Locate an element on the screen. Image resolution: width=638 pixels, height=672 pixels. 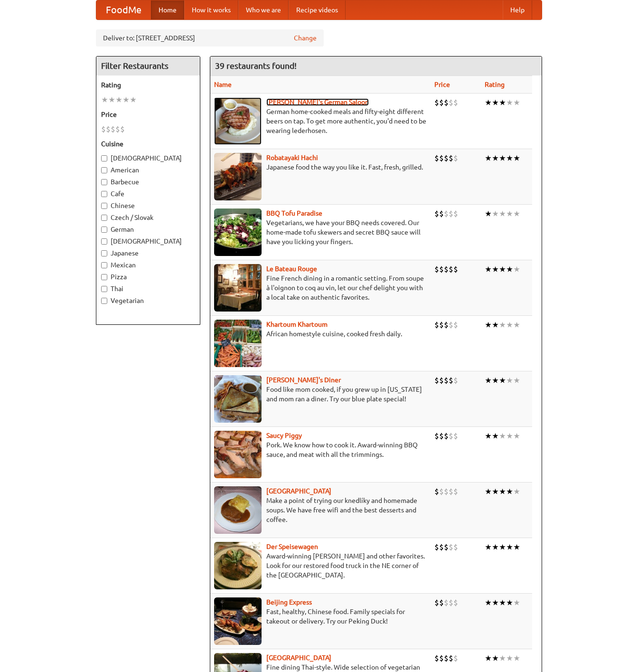
a: Le Bateau Rouge is located at coordinates (291, 269).